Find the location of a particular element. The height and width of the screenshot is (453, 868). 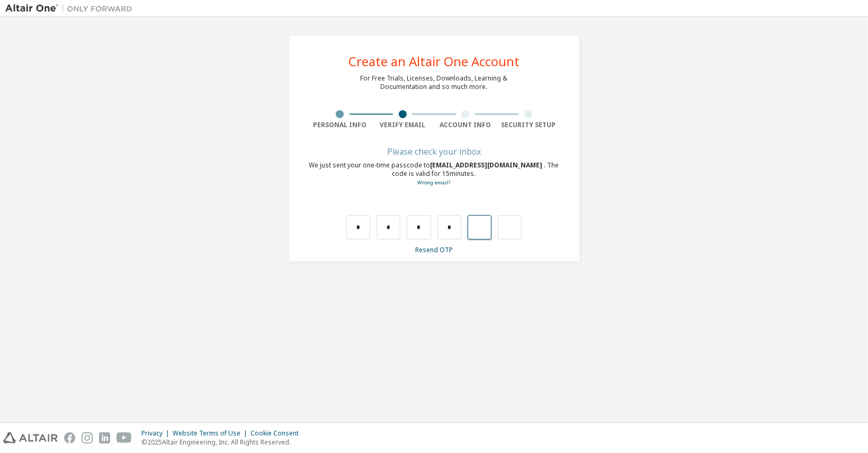

img: facebook.svg is located at coordinates (69, 437).